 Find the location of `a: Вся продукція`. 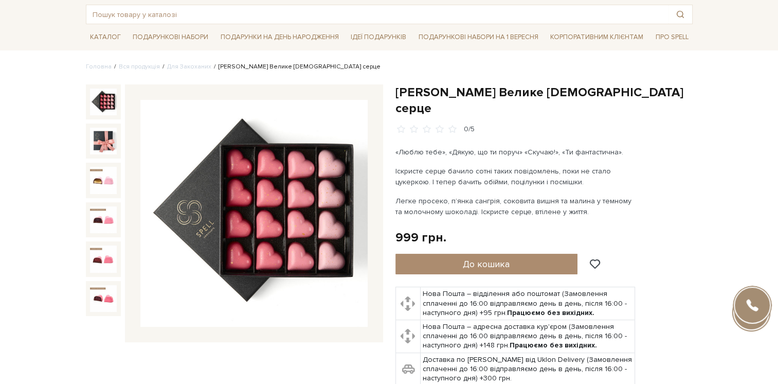

a: Вся продукція is located at coordinates (139, 66).